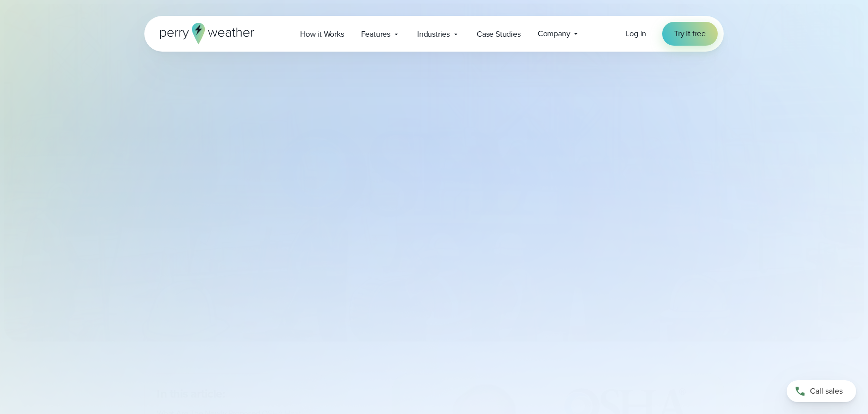 The height and width of the screenshot is (414, 868). Describe the element at coordinates (498, 34) in the screenshot. I see `a: Case Studies` at that location.